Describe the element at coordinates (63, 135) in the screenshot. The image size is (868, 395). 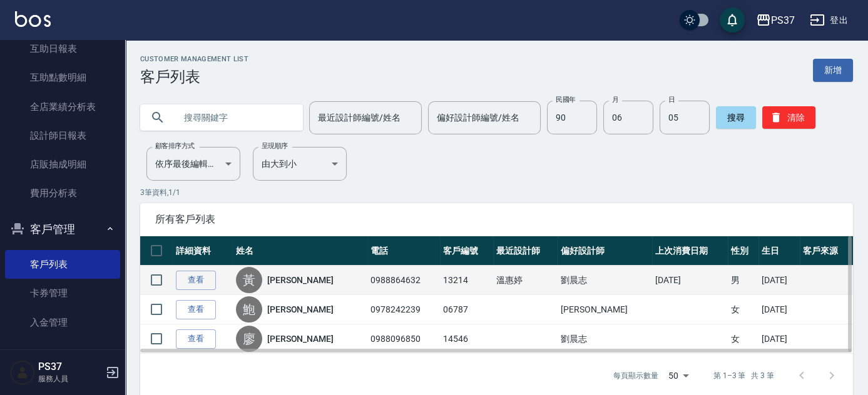
I see `a: 設計師日報表` at that location.